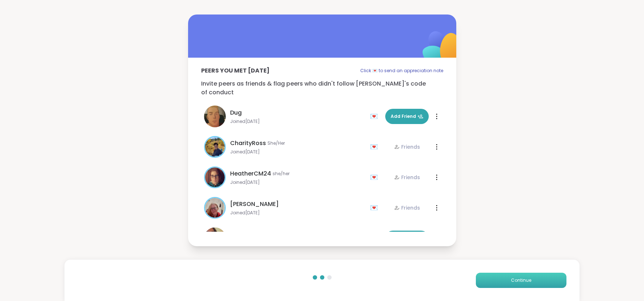  I want to click on span: CharityRoss, so click(248, 143).